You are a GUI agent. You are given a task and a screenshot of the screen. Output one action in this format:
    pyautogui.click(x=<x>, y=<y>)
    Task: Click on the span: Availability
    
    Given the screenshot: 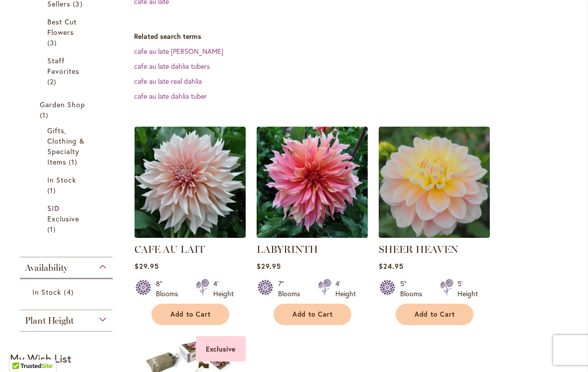 What is the action you would take?
    pyautogui.click(x=46, y=268)
    